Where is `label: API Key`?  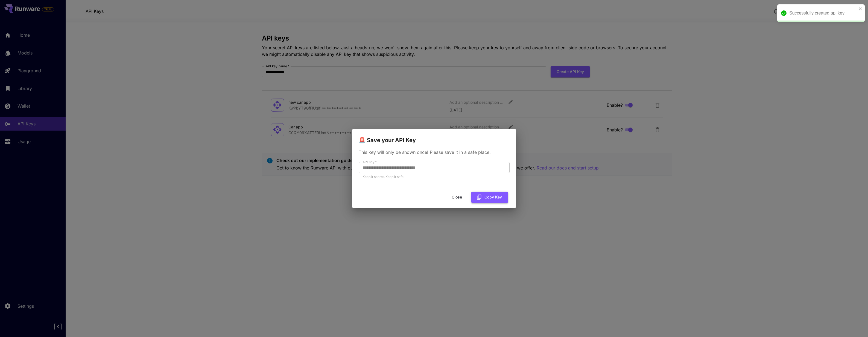
label: API Key is located at coordinates (370, 162).